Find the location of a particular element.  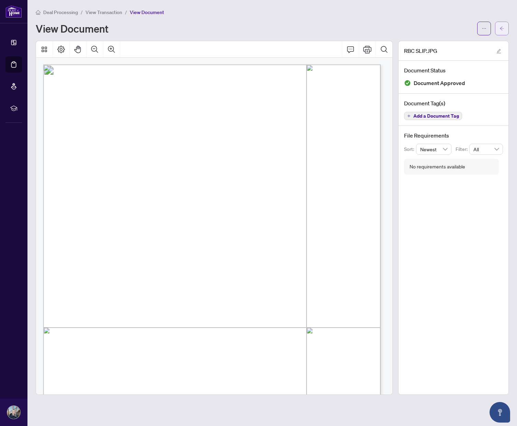

span: View Transaction is located at coordinates (104, 12).